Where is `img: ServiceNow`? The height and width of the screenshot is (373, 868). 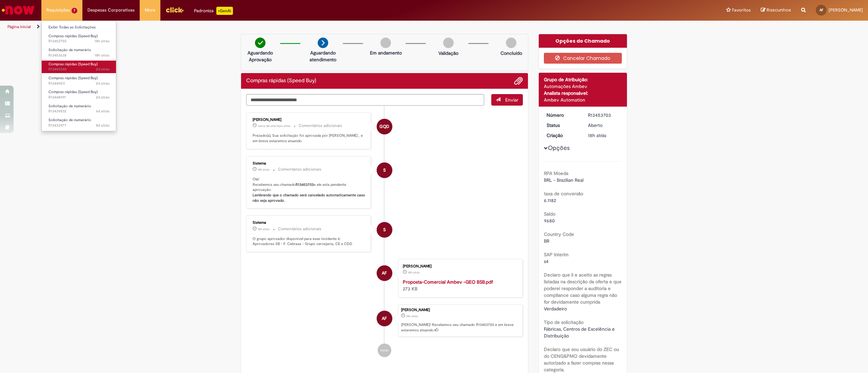
img: ServiceNow is located at coordinates (18, 10).